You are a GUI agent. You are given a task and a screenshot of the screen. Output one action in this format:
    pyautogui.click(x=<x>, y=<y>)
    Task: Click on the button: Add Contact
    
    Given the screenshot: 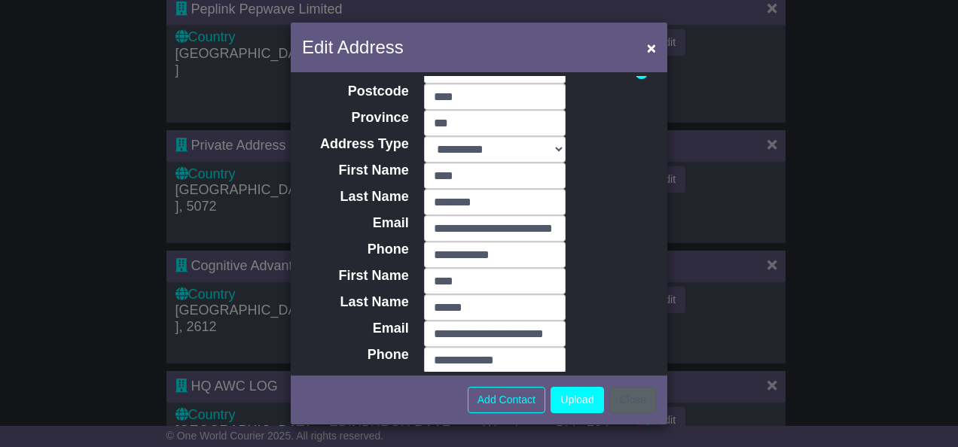 What is the action you would take?
    pyautogui.click(x=506, y=400)
    